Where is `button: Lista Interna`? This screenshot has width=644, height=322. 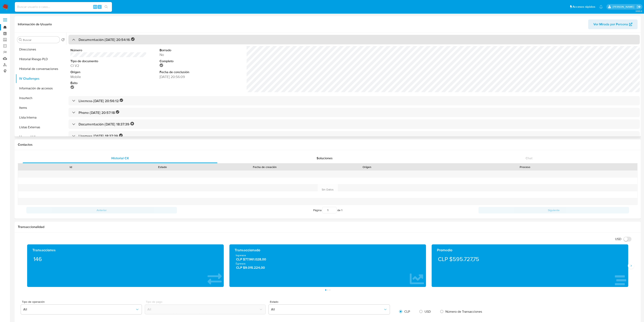
button: Lista Interna is located at coordinates (41, 118).